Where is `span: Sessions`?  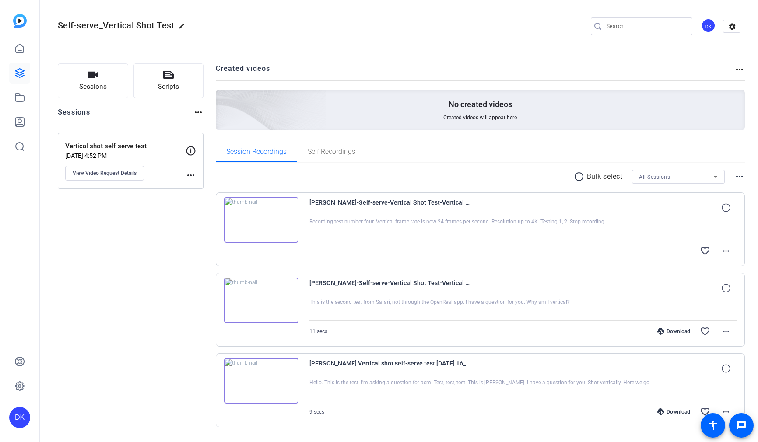
span: Sessions is located at coordinates (93, 87).